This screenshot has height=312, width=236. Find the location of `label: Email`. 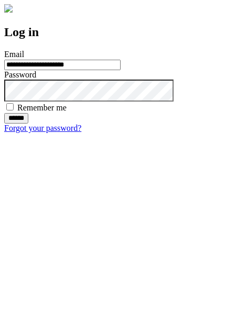

label: Email is located at coordinates (14, 54).